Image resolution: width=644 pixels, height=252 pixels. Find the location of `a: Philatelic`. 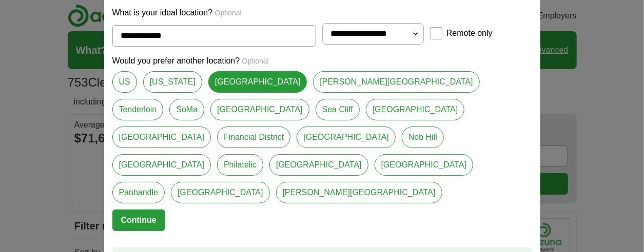

a: Philatelic is located at coordinates (240, 165).